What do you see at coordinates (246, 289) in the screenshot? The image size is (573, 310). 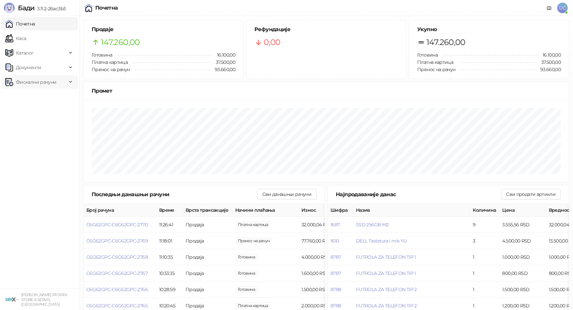 I see `span: 1.500,00` at bounding box center [246, 289].